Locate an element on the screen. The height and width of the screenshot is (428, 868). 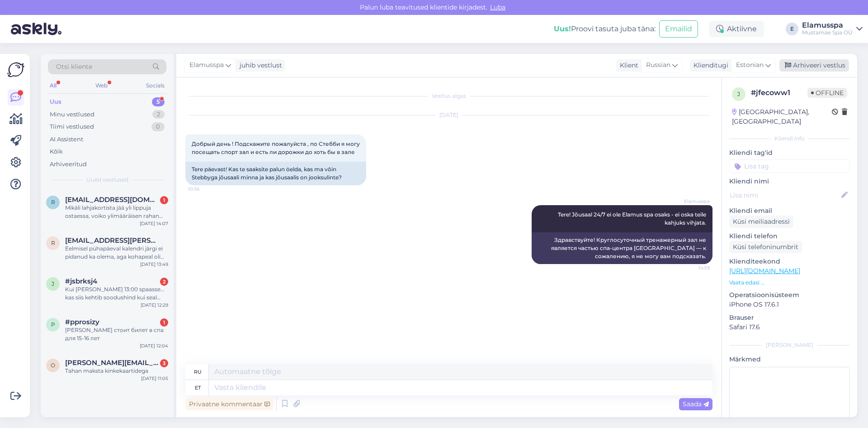
div: Aktiivne is located at coordinates (737, 29).